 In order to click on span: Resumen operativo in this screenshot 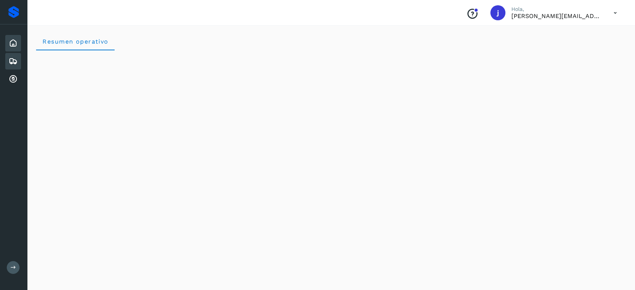, I will do `click(75, 41)`.